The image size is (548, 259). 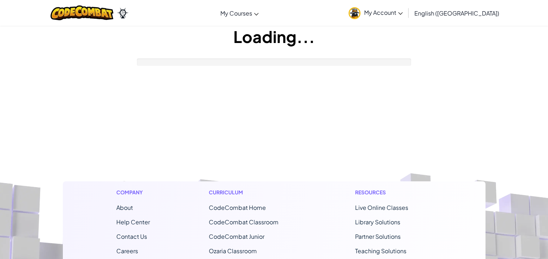 I want to click on a: My Courses, so click(x=240, y=13).